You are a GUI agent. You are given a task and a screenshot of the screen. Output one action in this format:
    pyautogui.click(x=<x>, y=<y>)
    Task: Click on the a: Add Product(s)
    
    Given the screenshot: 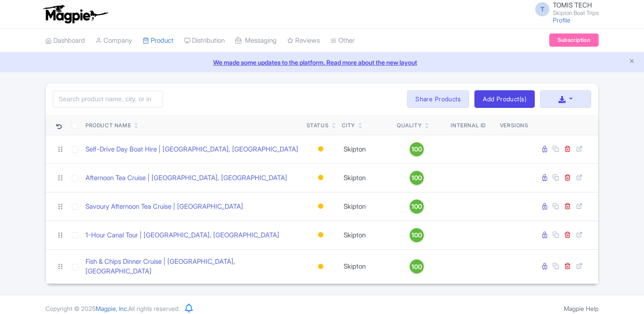 What is the action you would take?
    pyautogui.click(x=504, y=99)
    